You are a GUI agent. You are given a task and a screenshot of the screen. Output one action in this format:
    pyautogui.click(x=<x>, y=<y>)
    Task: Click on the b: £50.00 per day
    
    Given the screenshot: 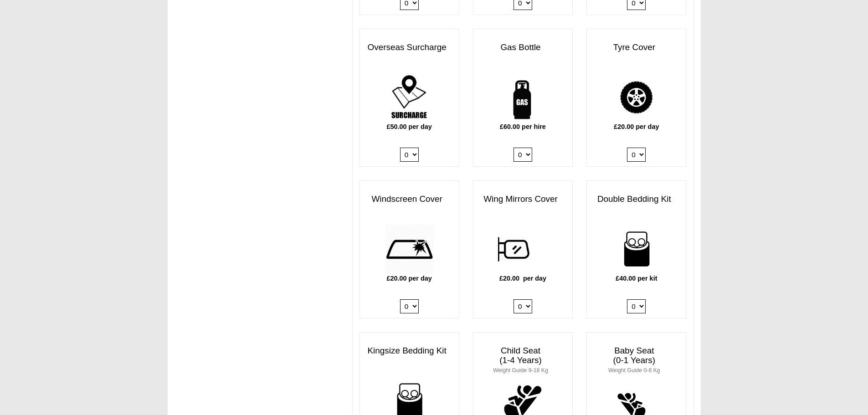 What is the action you would take?
    pyautogui.click(x=409, y=127)
    